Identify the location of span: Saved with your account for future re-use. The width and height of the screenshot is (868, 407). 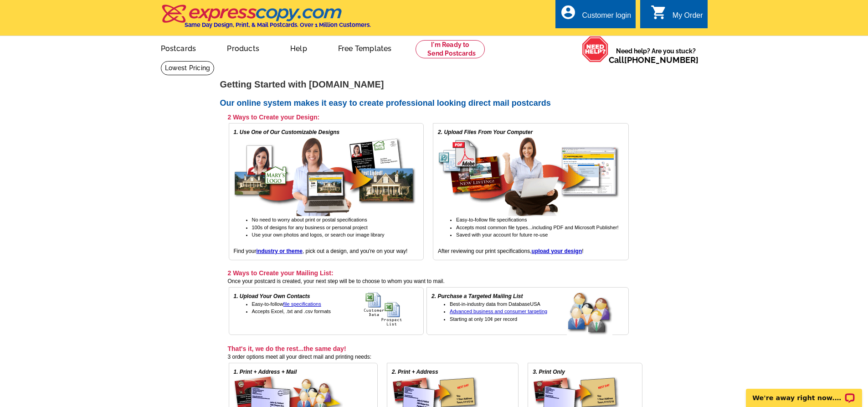
(502, 235).